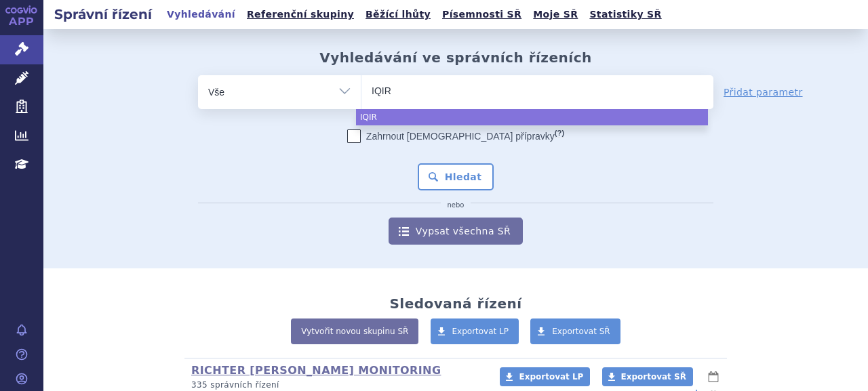 The height and width of the screenshot is (391, 868). Describe the element at coordinates (456, 58) in the screenshot. I see `h2: Vyhledávání ve správních řízeních` at that location.